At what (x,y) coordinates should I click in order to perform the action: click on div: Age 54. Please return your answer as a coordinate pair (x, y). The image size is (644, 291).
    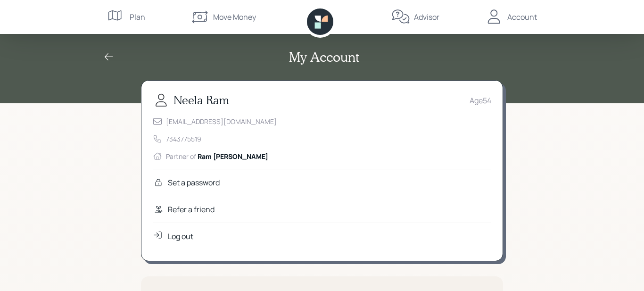
    Looking at the image, I should click on (480, 100).